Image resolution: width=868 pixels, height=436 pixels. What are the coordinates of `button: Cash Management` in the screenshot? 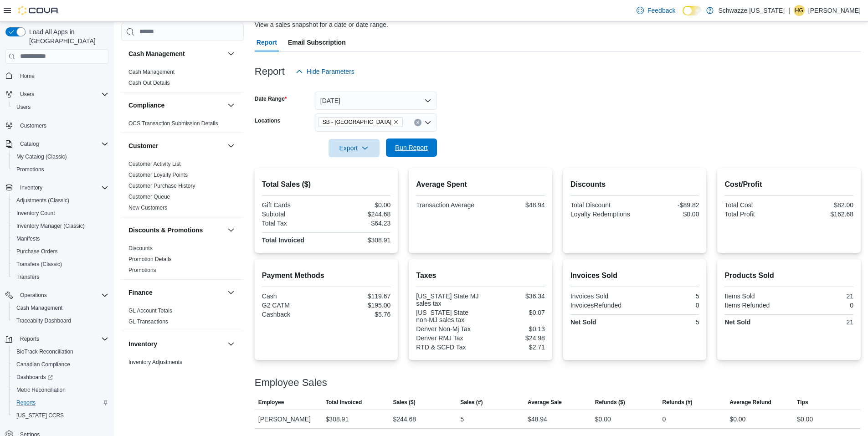 It's located at (176, 54).